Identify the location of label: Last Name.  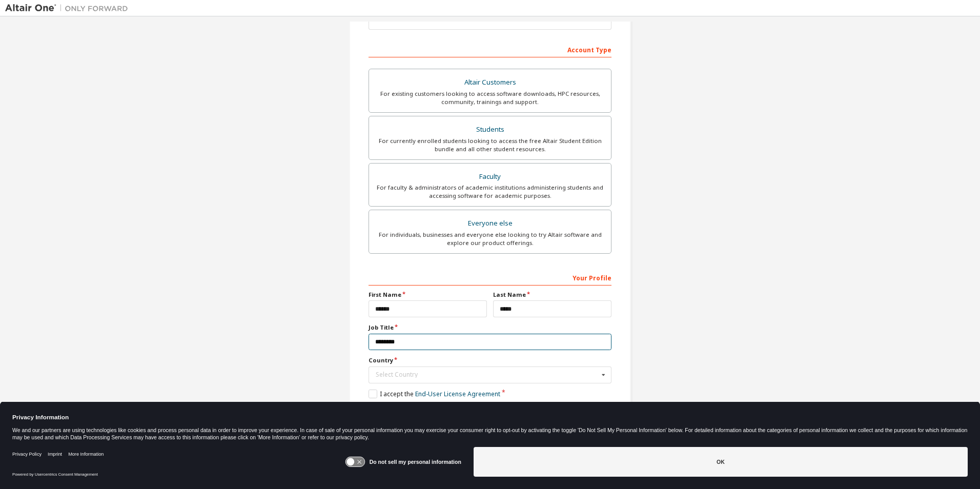
(552, 295).